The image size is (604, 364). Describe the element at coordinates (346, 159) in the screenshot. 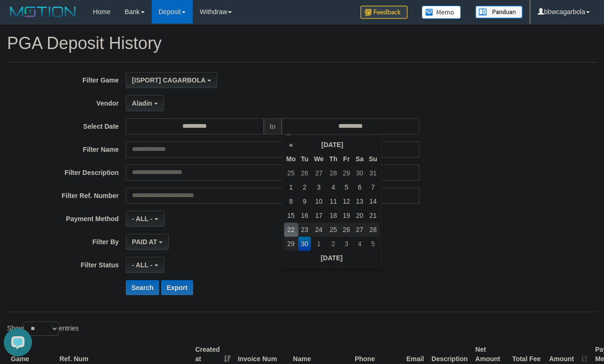

I see `th: Fr` at that location.